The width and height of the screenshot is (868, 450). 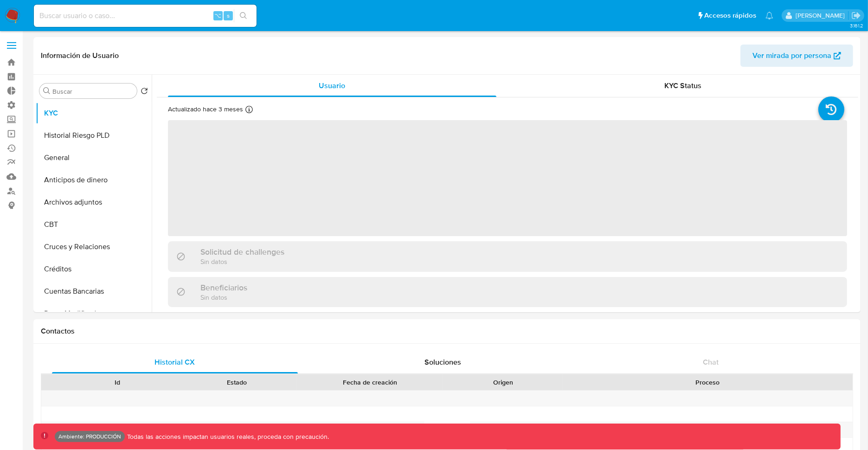 What do you see at coordinates (90, 436) in the screenshot?
I see `p: Ambiente: PRODUCCIÓN` at bounding box center [90, 436].